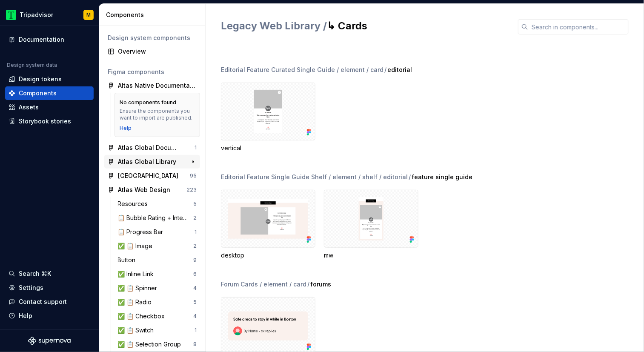  What do you see at coordinates (50, 93) in the screenshot?
I see `a: Components` at bounding box center [50, 93].